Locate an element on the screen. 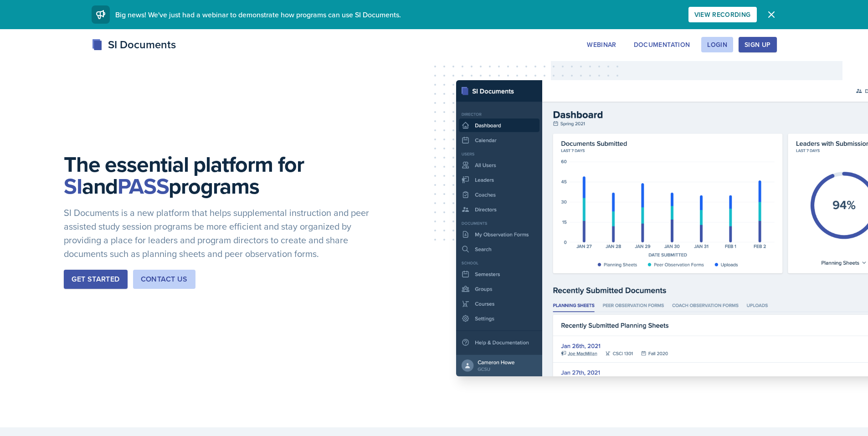  div: Sign Up is located at coordinates (757, 45).